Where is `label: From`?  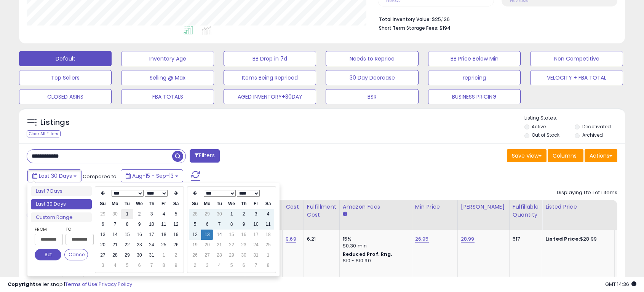
label: From is located at coordinates (48, 229).